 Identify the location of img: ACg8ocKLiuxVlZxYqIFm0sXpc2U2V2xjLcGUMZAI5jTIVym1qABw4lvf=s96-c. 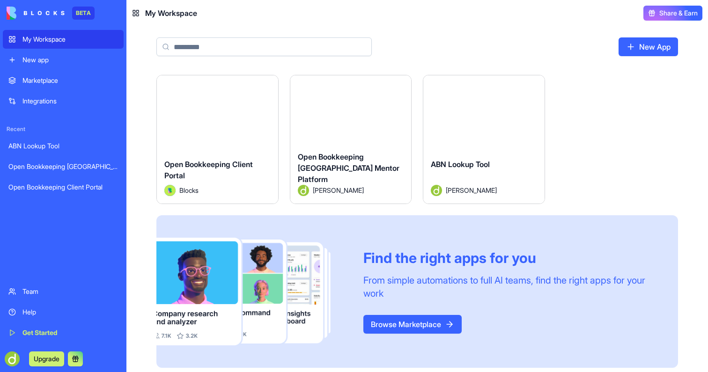
(12, 359).